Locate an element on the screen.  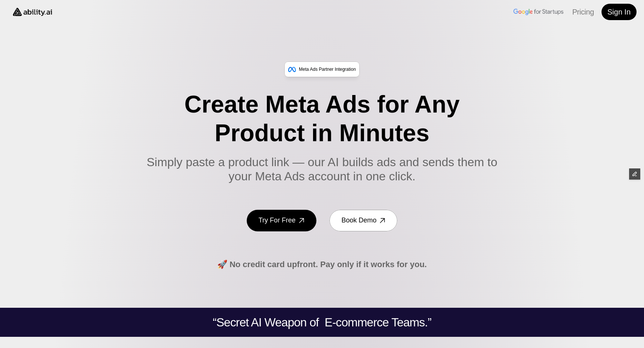
h4: Try For Free is located at coordinates (277, 220).